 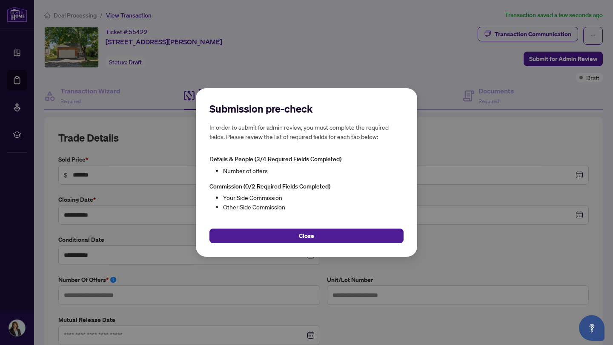 What do you see at coordinates (307, 132) in the screenshot?
I see `h5: In order to submit for admin review, you must complete the required fields. Please review the lis...` at bounding box center [307, 132].